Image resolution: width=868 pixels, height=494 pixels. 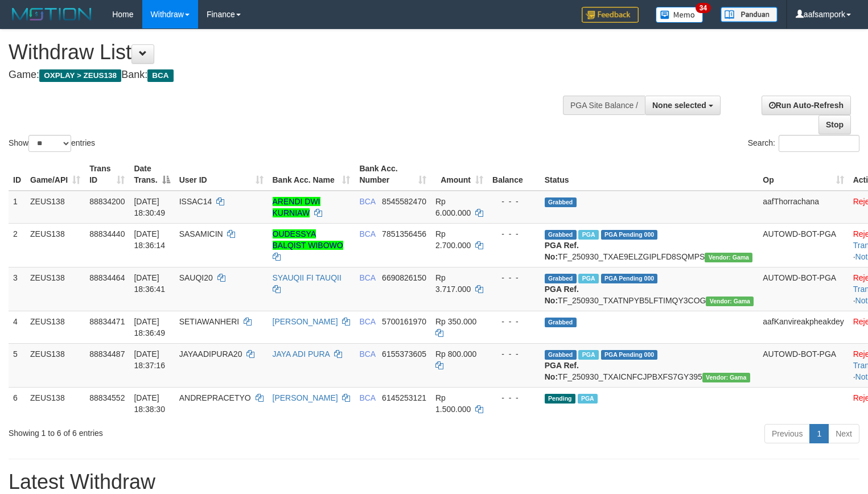 I want to click on td: TF_250930_TXAE9ELZGIPLFD8SQMPS, so click(x=649, y=245).